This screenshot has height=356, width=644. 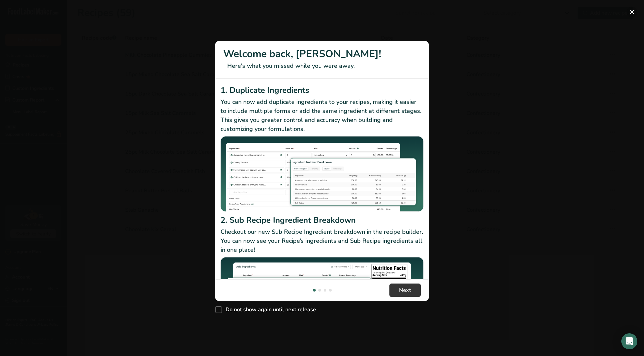 I want to click on img: Duplicate Ingredients, so click(x=322, y=174).